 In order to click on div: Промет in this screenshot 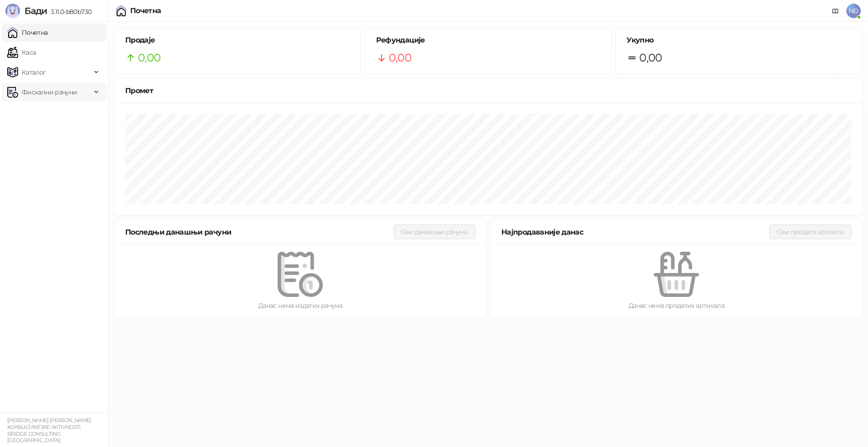, I will do `click(488, 91)`.